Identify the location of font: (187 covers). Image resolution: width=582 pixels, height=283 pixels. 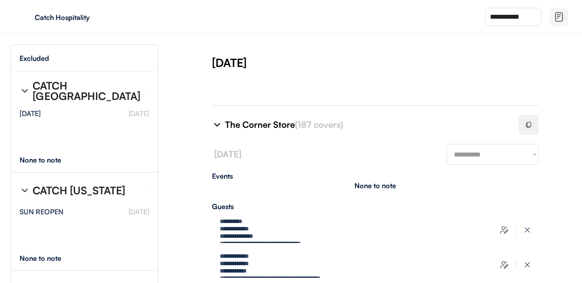
(319, 124).